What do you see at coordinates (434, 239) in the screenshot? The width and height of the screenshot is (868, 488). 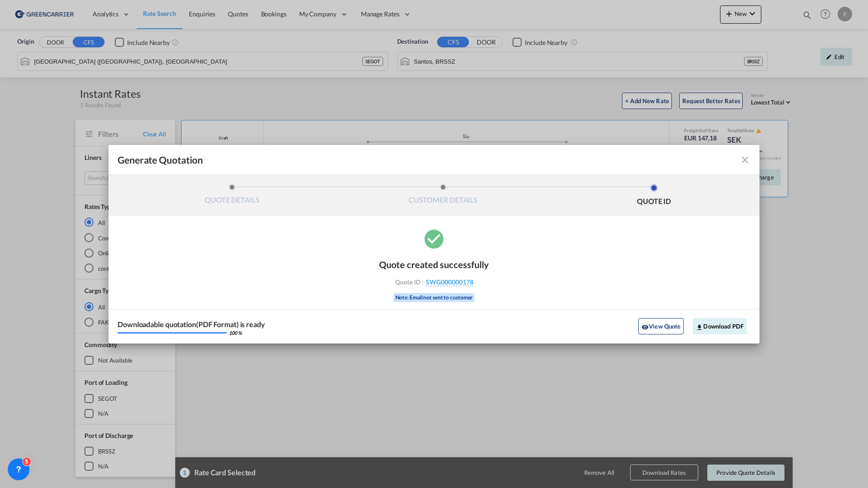 I see `md-icon: icon-checkbox-marked-circle` at bounding box center [434, 239].